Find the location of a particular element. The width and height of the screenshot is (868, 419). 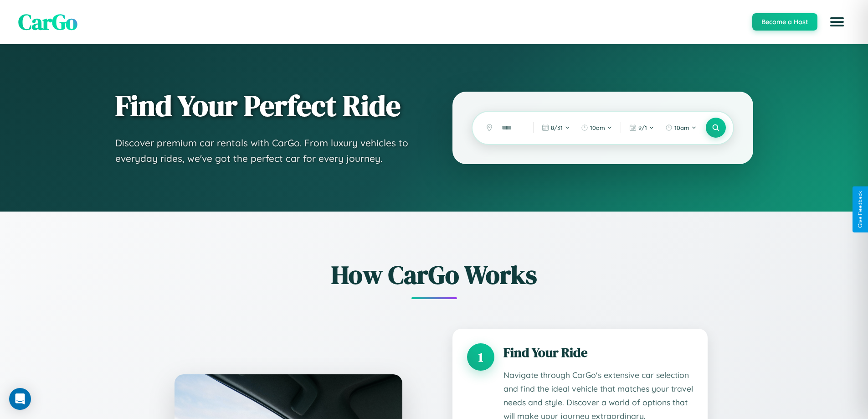

div: Give Feedback is located at coordinates (861, 210).